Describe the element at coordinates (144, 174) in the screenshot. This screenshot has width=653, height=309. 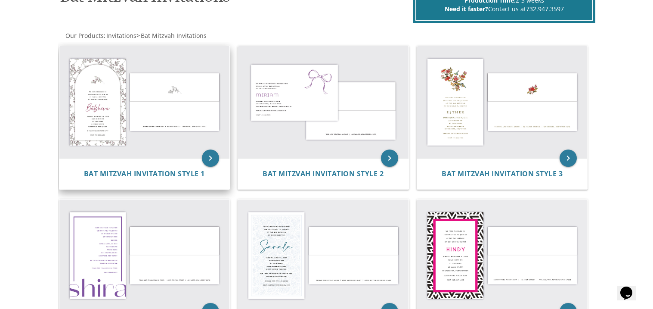
I see `a: Bat Mitzvah Invitation Style 1` at that location.